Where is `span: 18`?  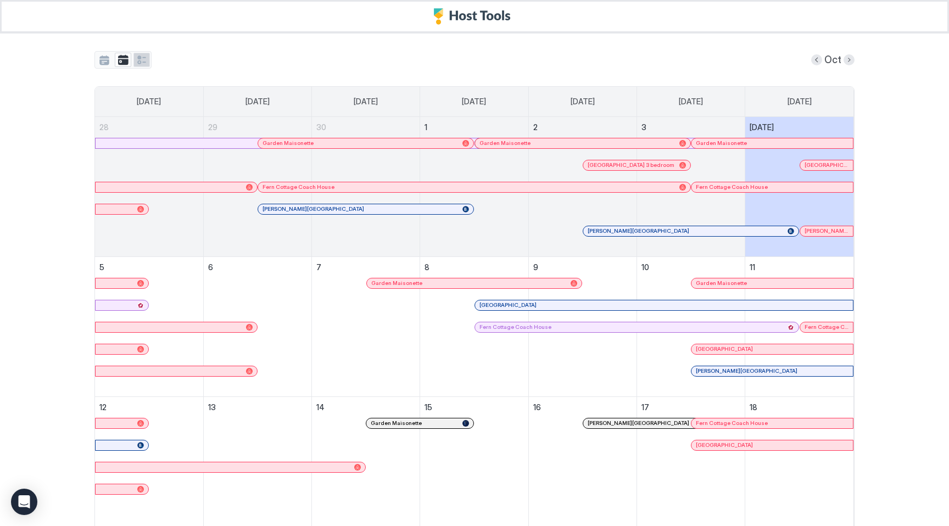
span: 18 is located at coordinates (753, 407).